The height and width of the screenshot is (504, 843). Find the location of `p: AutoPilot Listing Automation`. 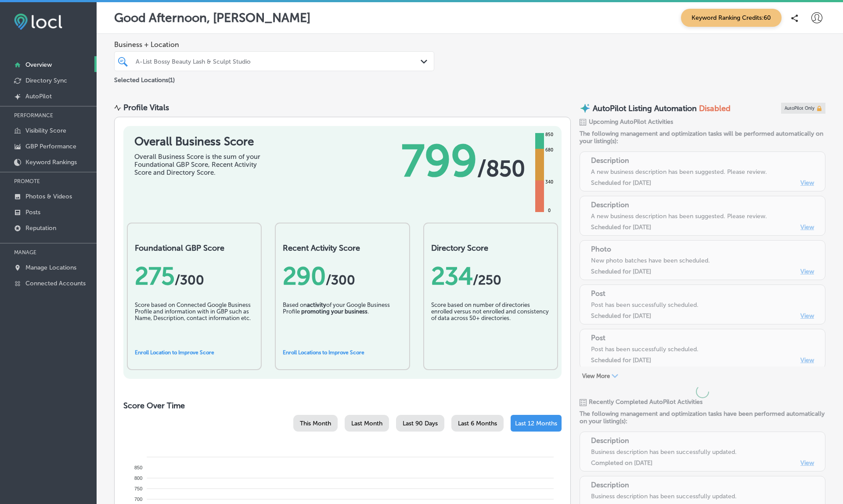

p: AutoPilot Listing Automation is located at coordinates (644, 108).